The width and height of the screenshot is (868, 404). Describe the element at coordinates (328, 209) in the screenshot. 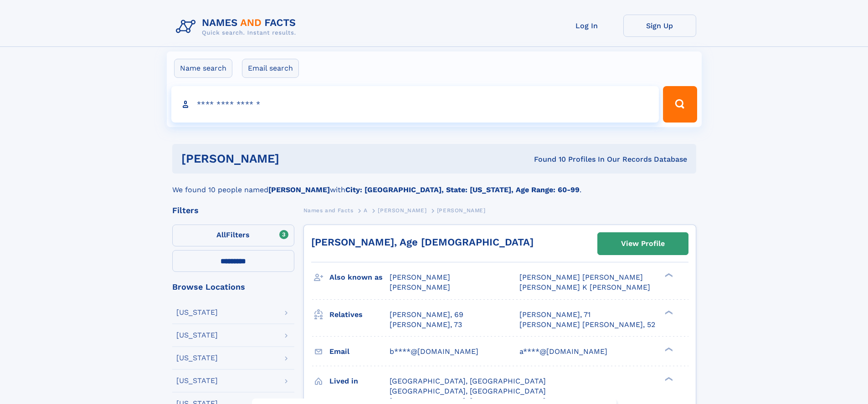

I see `a: Names and Facts` at that location.